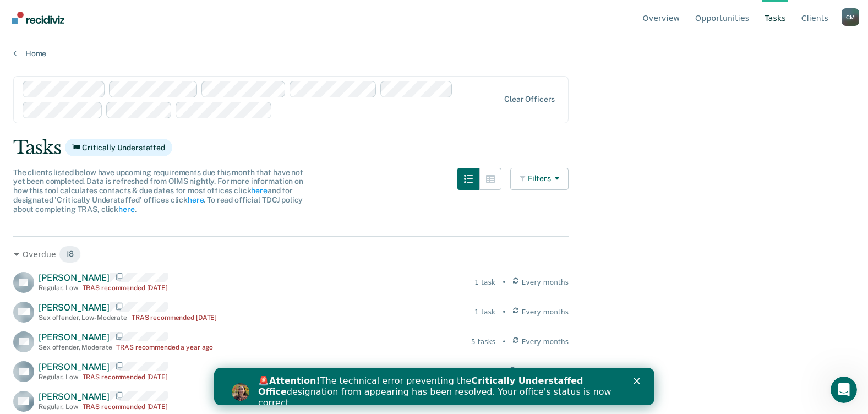 The image size is (868, 414). What do you see at coordinates (158, 190) in the screenshot?
I see `span: The clients listed below have upcoming requirements due this month that have not yet been complet...` at bounding box center [158, 190].